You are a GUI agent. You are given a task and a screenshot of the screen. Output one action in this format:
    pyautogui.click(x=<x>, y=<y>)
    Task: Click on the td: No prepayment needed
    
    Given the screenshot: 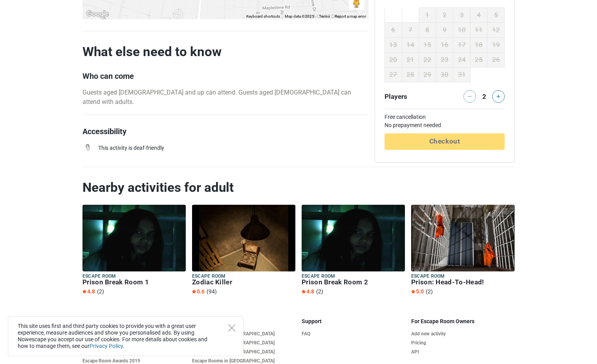 What is the action you would take?
    pyautogui.click(x=445, y=125)
    